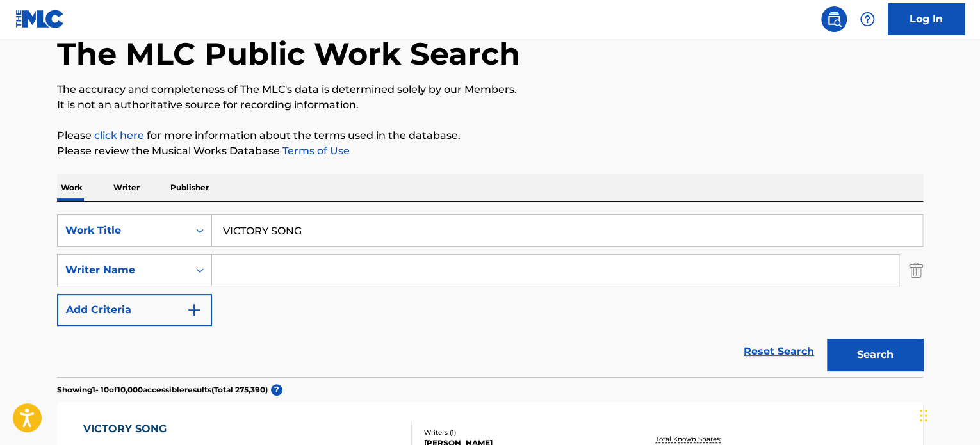 Image resolution: width=980 pixels, height=445 pixels. I want to click on img: MLC Logo, so click(40, 19).